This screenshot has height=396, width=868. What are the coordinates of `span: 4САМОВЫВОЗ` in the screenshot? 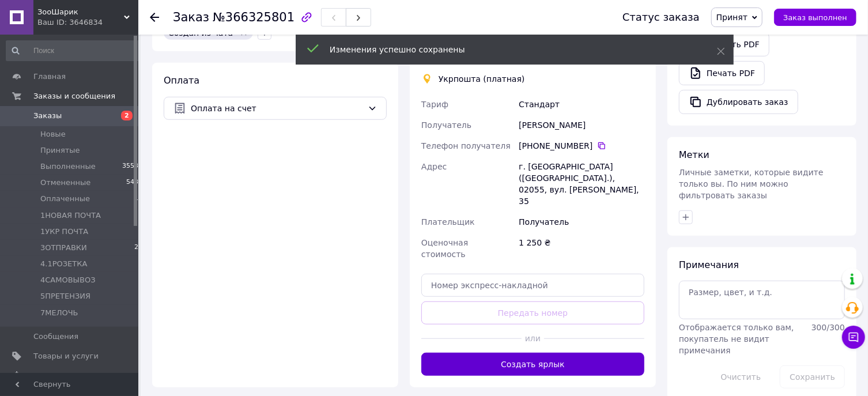 It's located at (68, 280).